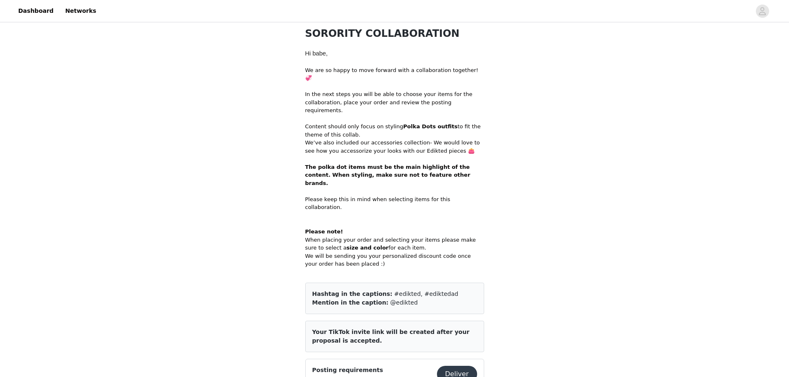 This screenshot has height=377, width=789. Describe the element at coordinates (367, 248) in the screenshot. I see `strong: size and color` at that location.